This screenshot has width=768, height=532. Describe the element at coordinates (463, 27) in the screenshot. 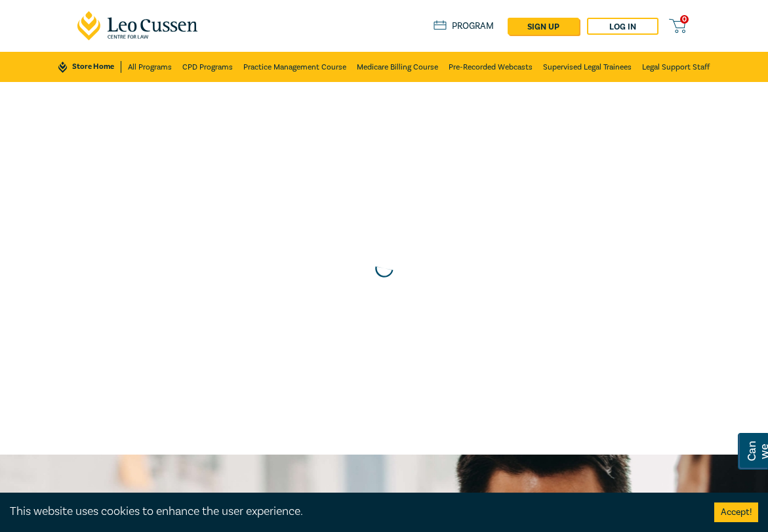

I see `a: Program` at that location.